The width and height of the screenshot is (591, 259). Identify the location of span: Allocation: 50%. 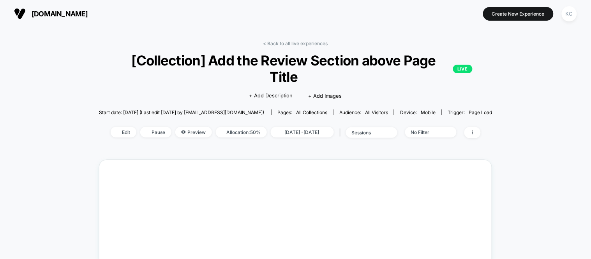
(241, 132).